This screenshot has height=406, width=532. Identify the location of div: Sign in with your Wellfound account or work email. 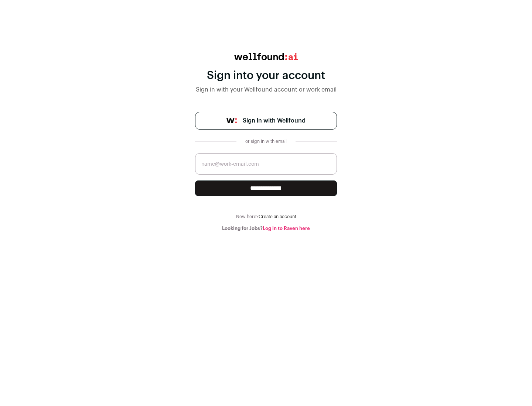
(266, 90).